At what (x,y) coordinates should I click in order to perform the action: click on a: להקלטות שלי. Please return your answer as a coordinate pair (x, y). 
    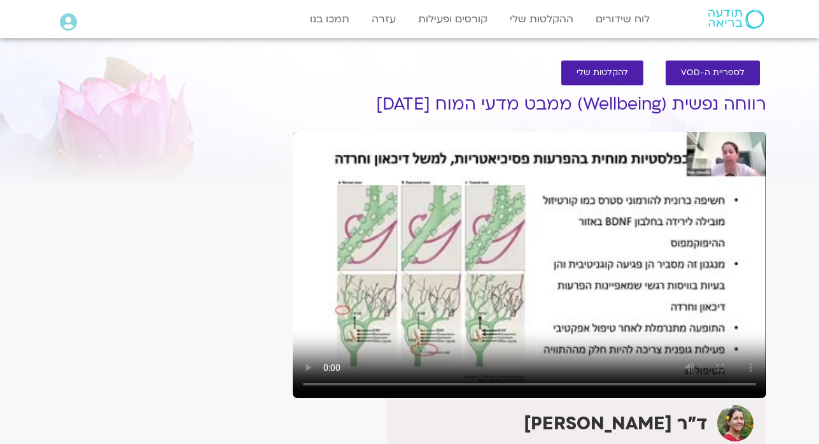
    Looking at the image, I should click on (602, 73).